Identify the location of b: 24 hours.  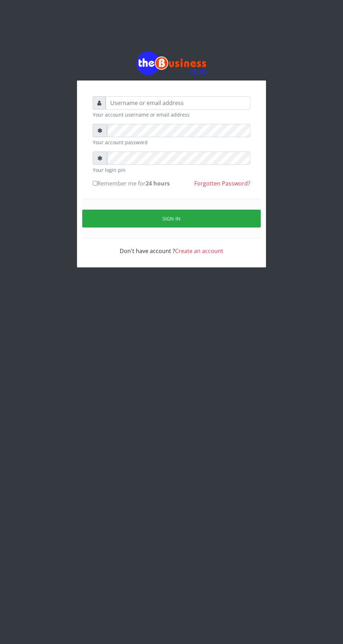
(157, 184).